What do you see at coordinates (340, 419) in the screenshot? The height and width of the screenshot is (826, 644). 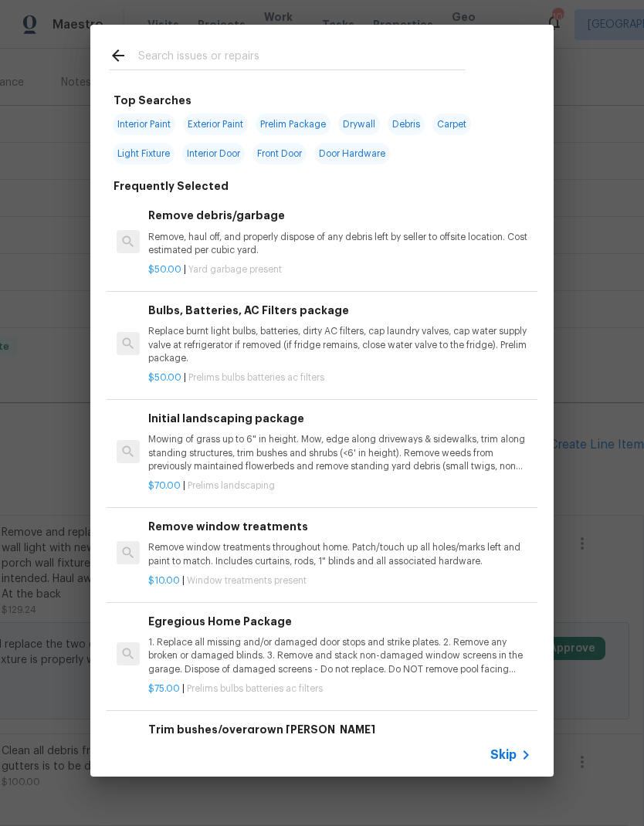 I see `h6: Initial landscaping package` at bounding box center [340, 419].